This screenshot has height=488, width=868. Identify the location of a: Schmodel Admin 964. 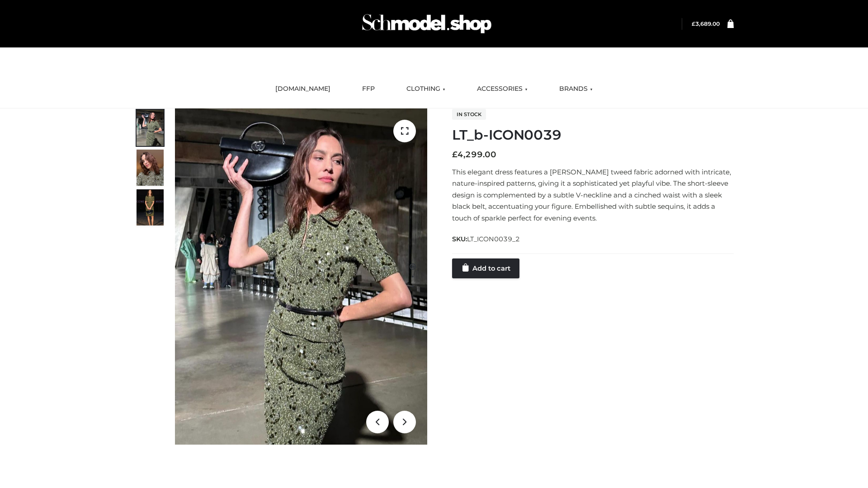
(427, 23).